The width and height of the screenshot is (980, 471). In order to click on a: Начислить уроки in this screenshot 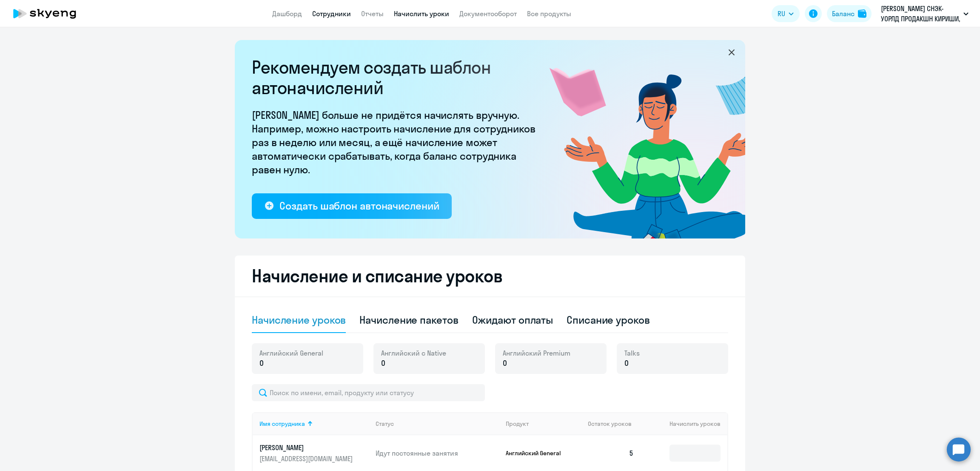, I will do `click(422, 14)`.